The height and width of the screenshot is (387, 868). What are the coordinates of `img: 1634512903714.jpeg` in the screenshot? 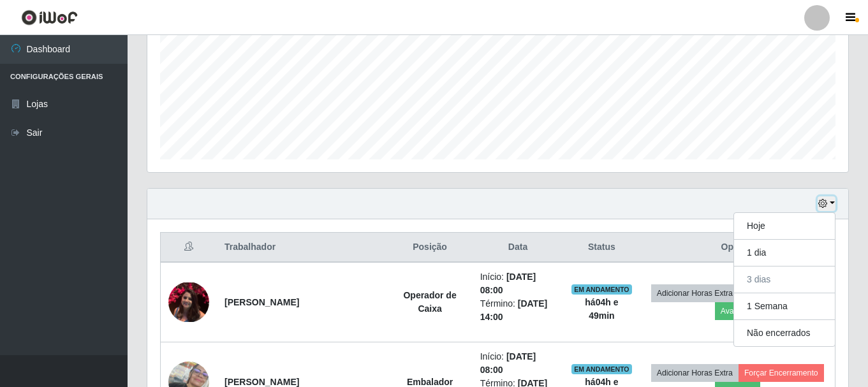 It's located at (189, 302).